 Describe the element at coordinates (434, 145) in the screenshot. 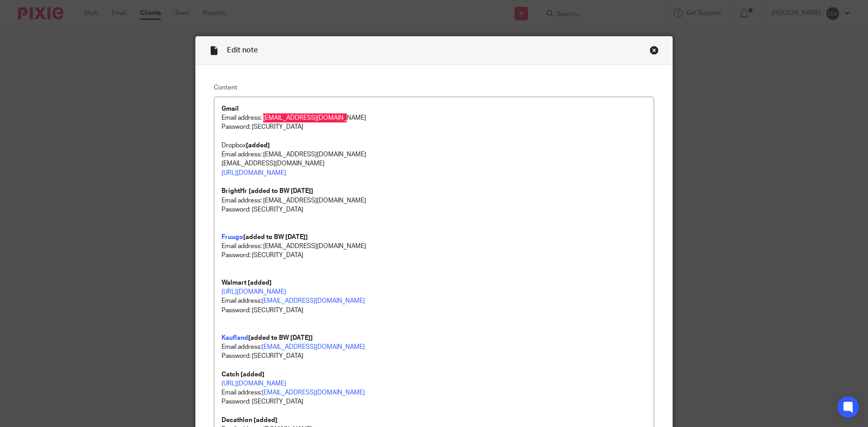

I see `p: Dropbox` at that location.